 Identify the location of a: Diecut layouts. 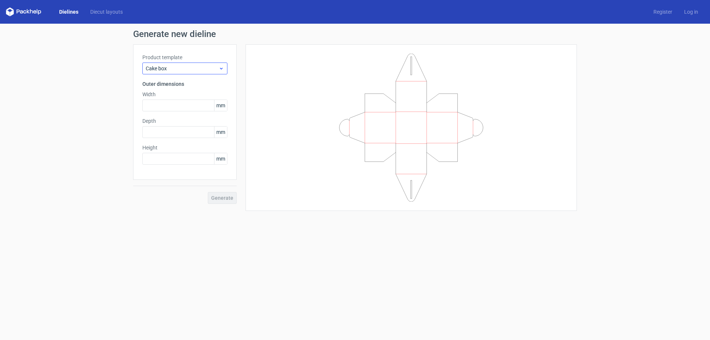
(106, 12).